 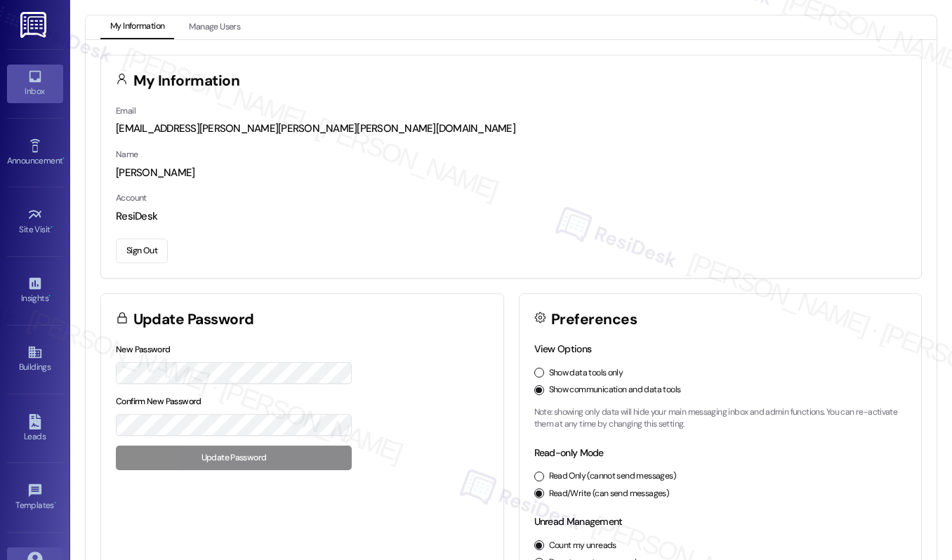 I want to click on h3: Update Password, so click(x=194, y=320).